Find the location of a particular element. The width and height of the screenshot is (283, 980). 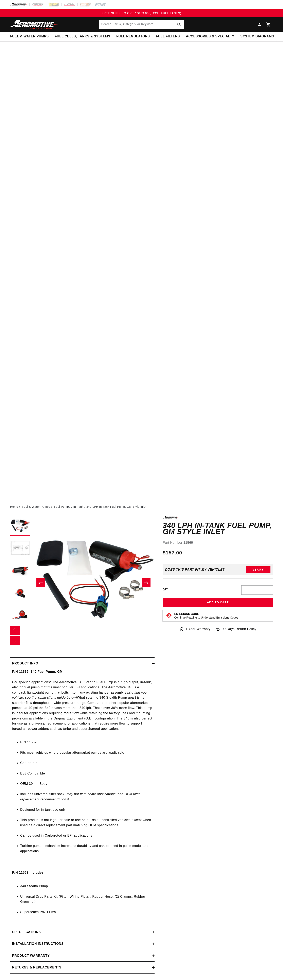

div: GM specific applications* The Aeromotive 340 Stealth Fuel Pump is a high-output, in-tank, electri... is located at coordinates (82, 794).